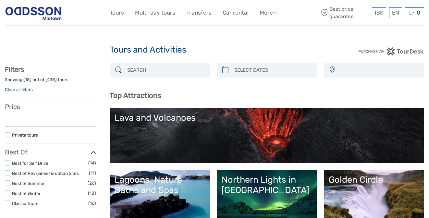  Describe the element at coordinates (50, 81) in the screenshot. I see `div: Showing ( ) out of ( ) tours` at that location.